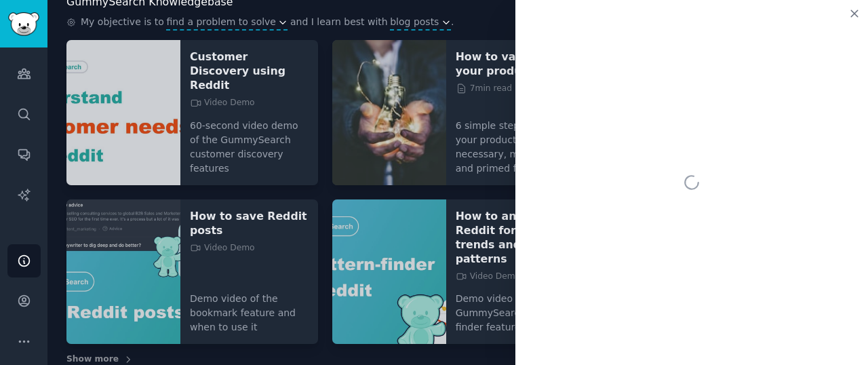 This screenshot has width=868, height=365. I want to click on a: How to validate your product idea, so click(515, 63).